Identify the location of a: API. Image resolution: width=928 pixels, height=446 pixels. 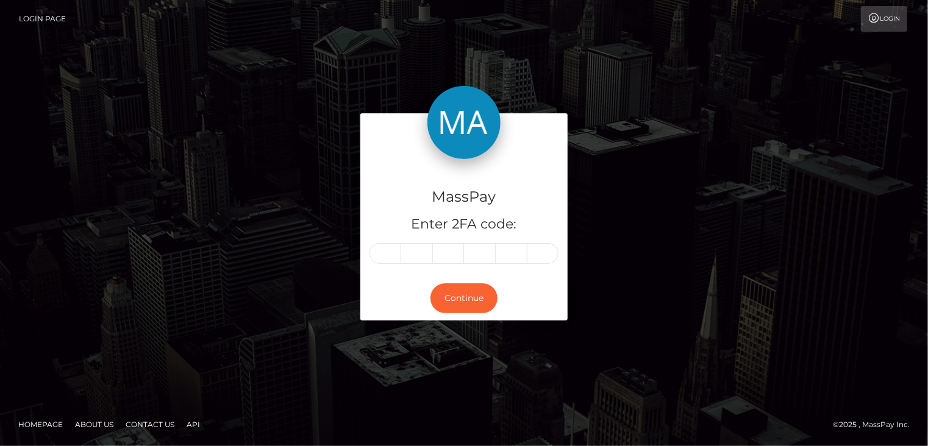
(193, 424).